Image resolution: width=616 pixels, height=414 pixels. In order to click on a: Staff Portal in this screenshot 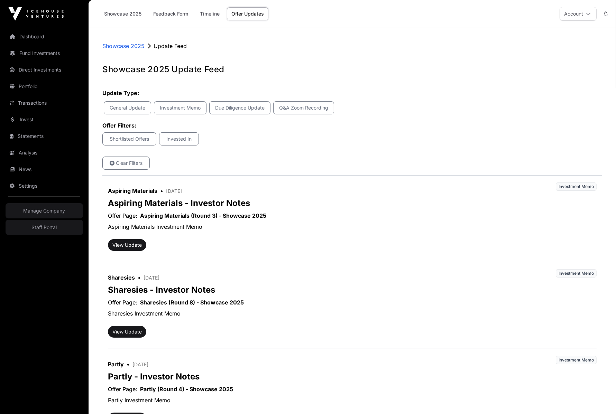, I will do `click(44, 227)`.